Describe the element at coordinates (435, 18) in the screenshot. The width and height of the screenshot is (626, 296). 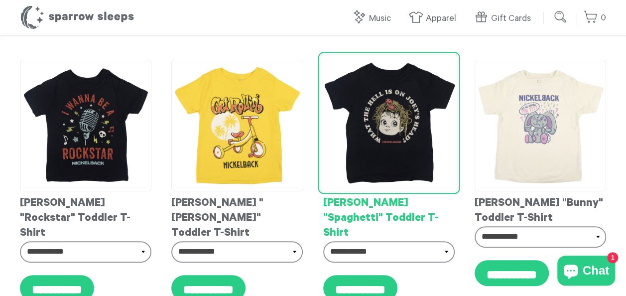
I see `a: Apparel` at that location.